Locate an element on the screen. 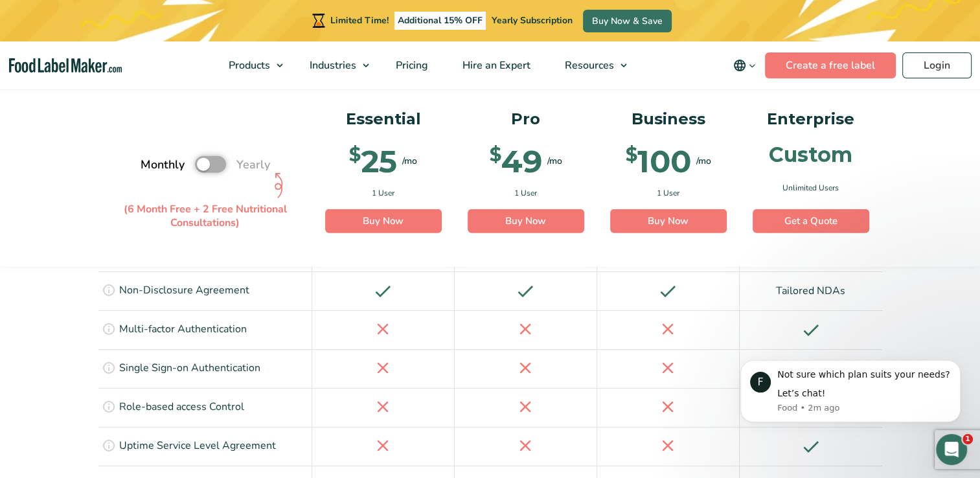 This screenshot has width=980, height=478. a: Buy Now & Save is located at coordinates (627, 21).